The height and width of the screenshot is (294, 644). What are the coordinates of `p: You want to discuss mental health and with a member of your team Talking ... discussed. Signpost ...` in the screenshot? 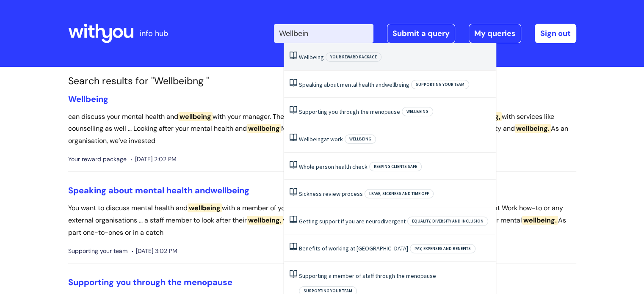 It's located at (323, 221).